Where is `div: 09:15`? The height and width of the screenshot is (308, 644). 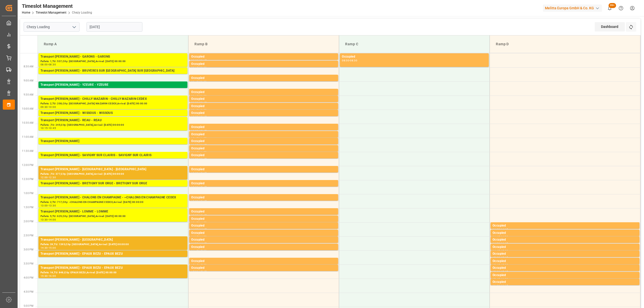 div: 09:15 is located at coordinates (195, 96).